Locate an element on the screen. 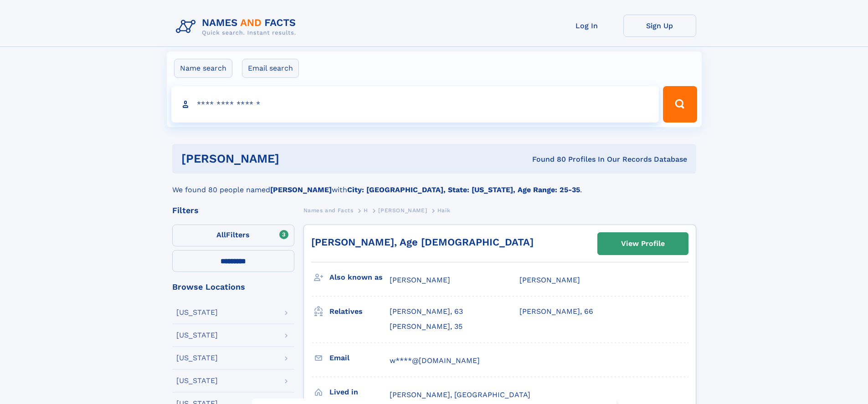  a: Sign Up is located at coordinates (660, 26).